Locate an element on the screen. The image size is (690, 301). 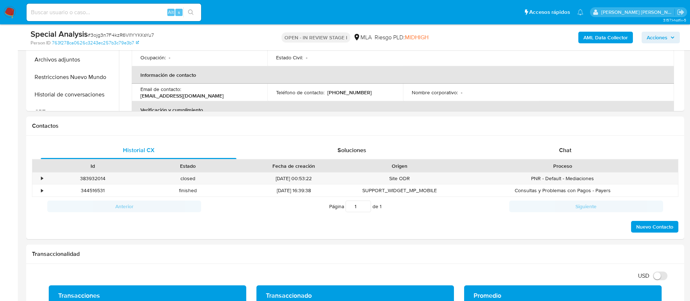
span: 3.157.1-hotfix-5 is located at coordinates (675, 20).